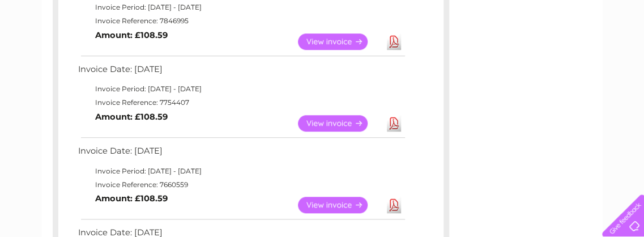  I want to click on a: Blog, so click(554, 52).